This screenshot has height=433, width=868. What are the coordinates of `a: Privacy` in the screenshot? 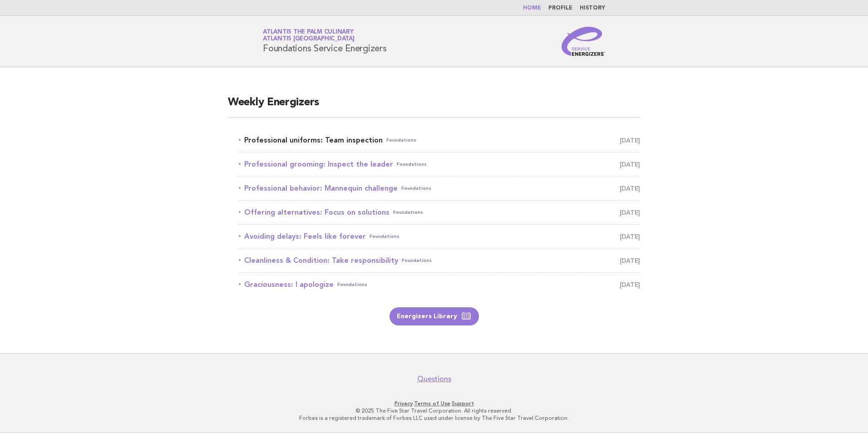 It's located at (404, 404).